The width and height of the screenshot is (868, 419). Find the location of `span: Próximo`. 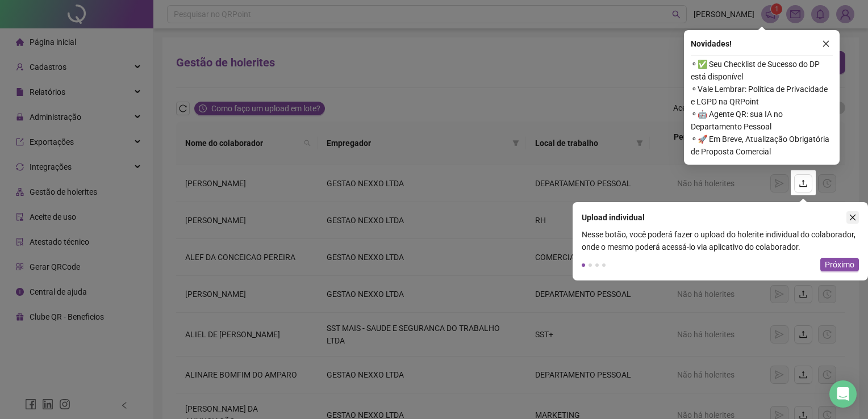

span: Próximo is located at coordinates (840, 265).